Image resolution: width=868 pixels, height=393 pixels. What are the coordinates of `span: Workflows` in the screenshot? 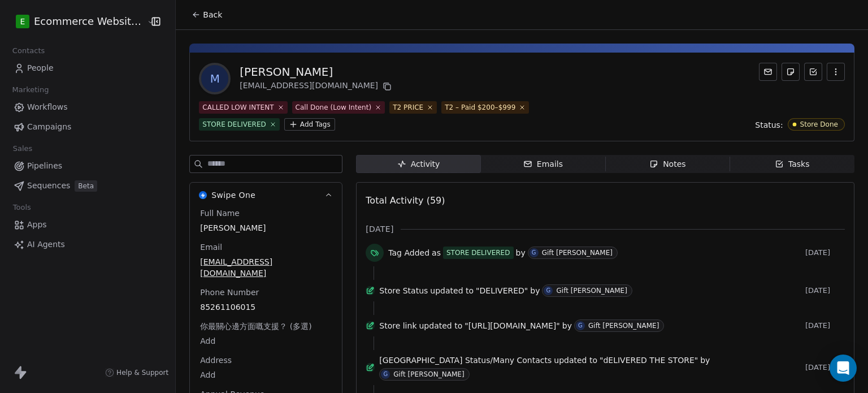 It's located at (47, 107).